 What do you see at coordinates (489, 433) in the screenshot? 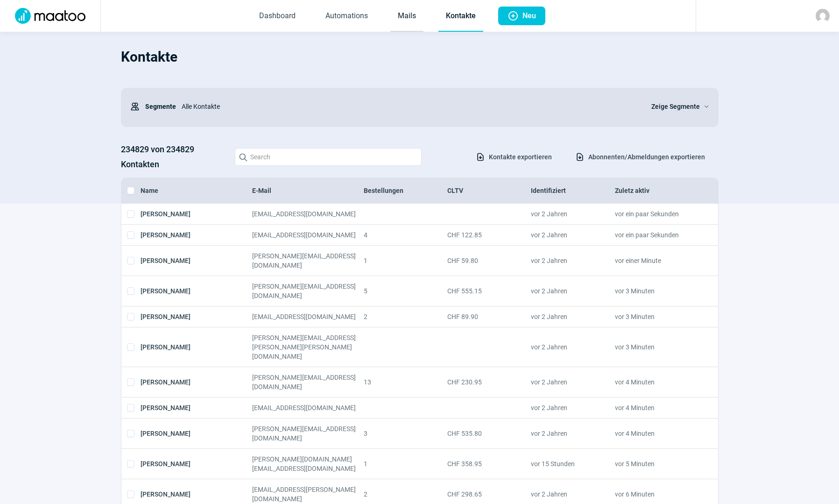
I see `div: CHF 535.80` at bounding box center [489, 433].